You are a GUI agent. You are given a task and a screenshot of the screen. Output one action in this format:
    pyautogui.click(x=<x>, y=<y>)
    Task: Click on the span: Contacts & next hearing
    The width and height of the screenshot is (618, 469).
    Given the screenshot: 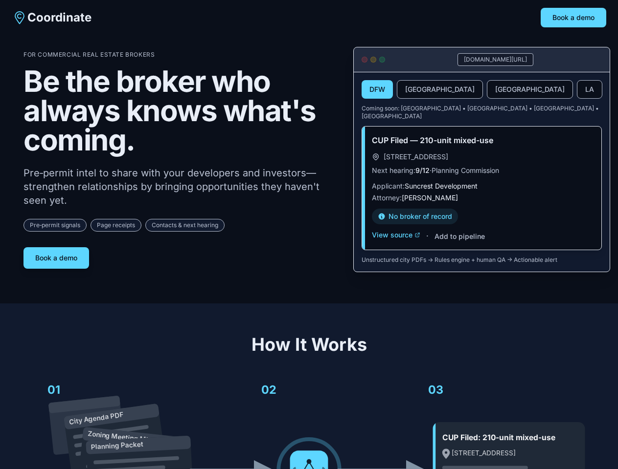 What is the action you would take?
    pyautogui.click(x=185, y=225)
    